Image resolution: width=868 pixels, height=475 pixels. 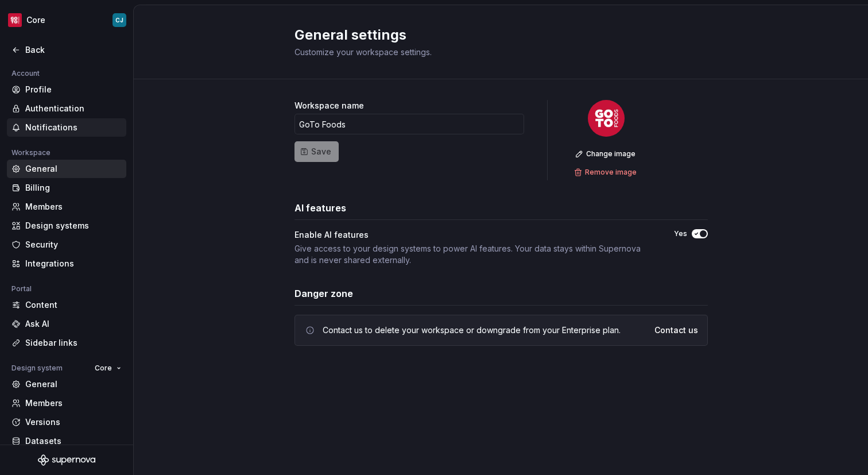 I want to click on div: Billing, so click(x=74, y=188).